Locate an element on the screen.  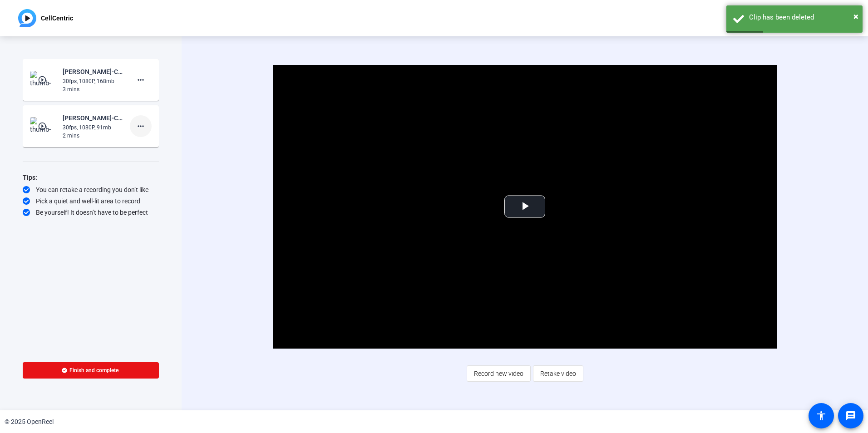
img: OpenReel logo is located at coordinates (27, 18).